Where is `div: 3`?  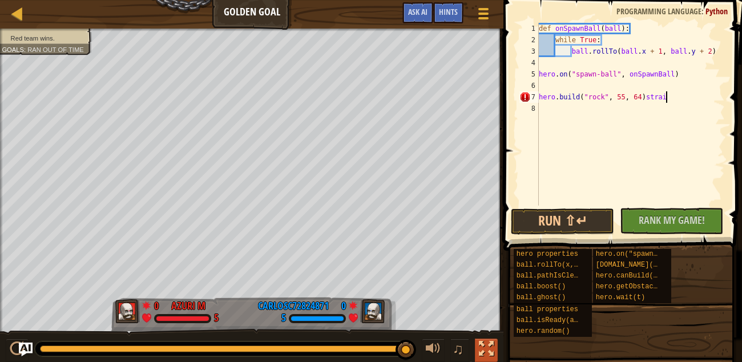 div: 3 is located at coordinates (529, 51).